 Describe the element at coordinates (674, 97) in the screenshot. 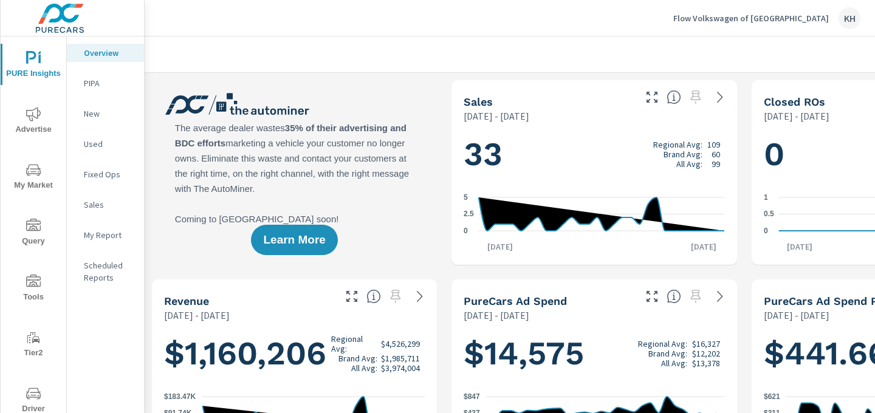

I see `span: Number of vehicles sold by the dealership over the selected date range. [Source: This data is sou...` at that location.